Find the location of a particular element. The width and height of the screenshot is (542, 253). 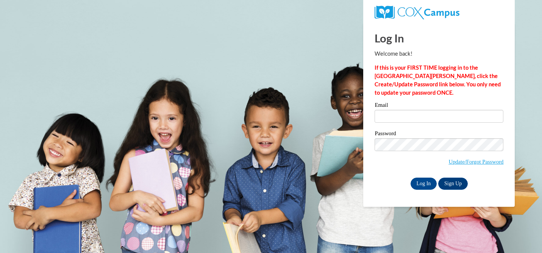

a: Update/Forgot Password is located at coordinates (476, 162).